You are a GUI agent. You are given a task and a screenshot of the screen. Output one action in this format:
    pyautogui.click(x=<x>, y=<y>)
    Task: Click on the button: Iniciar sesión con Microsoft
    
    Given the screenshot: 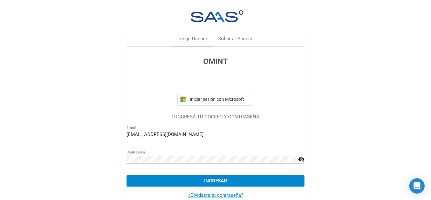 What is the action you would take?
    pyautogui.click(x=215, y=99)
    